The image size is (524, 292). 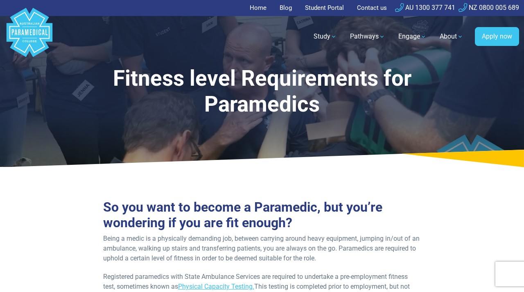 I want to click on a: Study, so click(x=325, y=36).